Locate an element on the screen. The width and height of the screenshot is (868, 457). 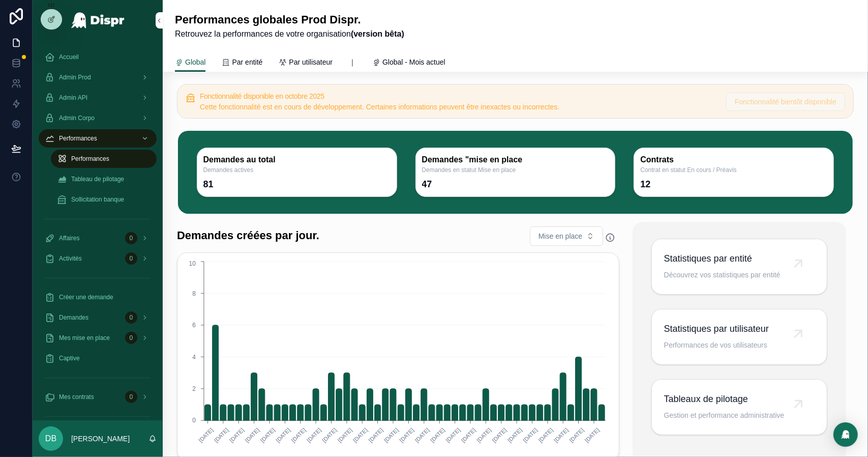
div: scrollable content is located at coordinates (98, 230).